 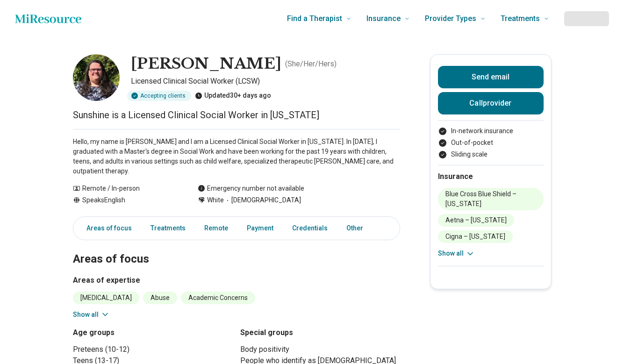 I want to click on h3: Age groups, so click(x=153, y=333).